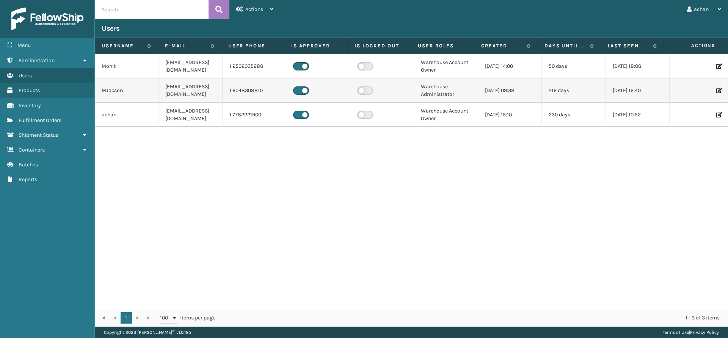 Image resolution: width=728 pixels, height=338 pixels. Describe the element at coordinates (446, 91) in the screenshot. I see `td: Warehouse Administrator` at that location.